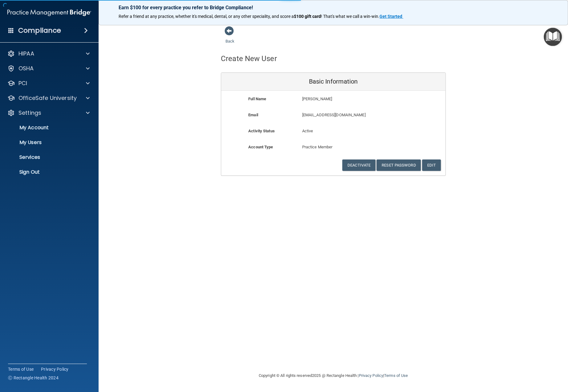 The width and height of the screenshot is (568, 392). I want to click on a: OSHA, so click(48, 68).